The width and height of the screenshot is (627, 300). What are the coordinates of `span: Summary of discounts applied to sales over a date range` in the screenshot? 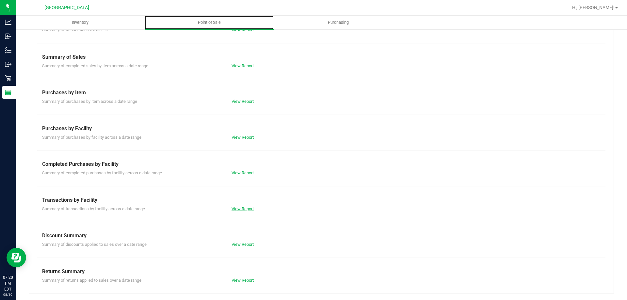 It's located at (94, 244).